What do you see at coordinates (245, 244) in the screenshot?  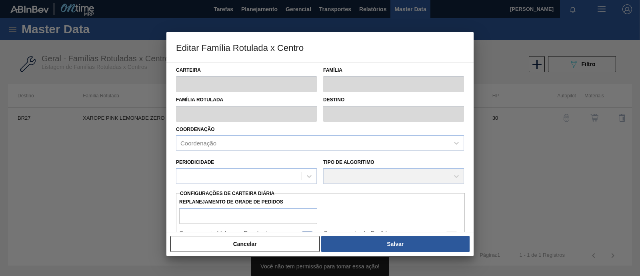 I see `button: Cancelar` at bounding box center [245, 244].